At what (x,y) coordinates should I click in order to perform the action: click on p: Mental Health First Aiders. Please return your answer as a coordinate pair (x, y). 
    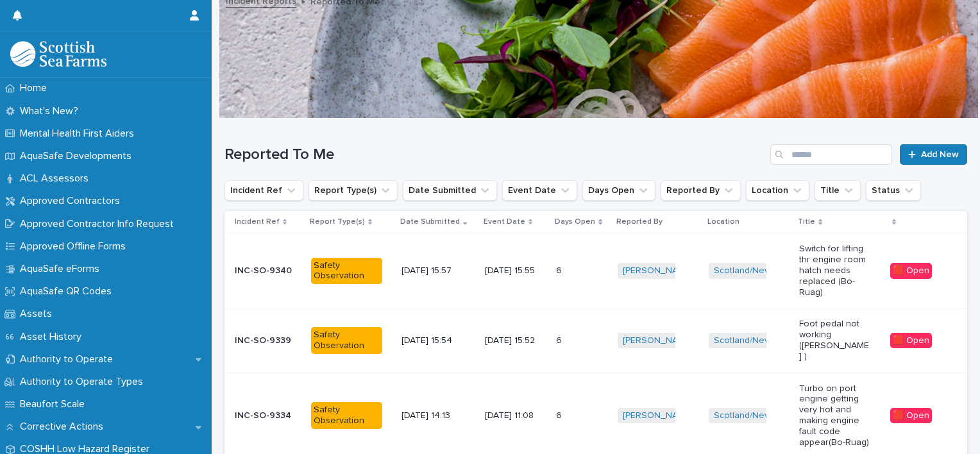
    Looking at the image, I should click on (80, 133).